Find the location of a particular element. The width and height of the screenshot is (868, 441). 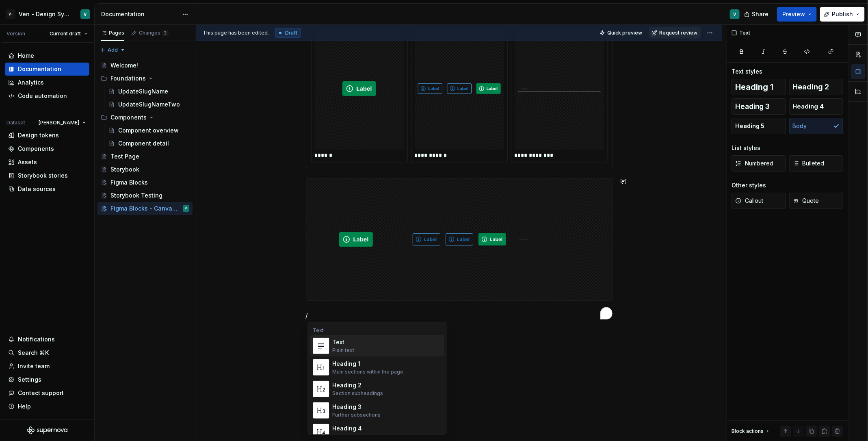

a: Supernova Logo is located at coordinates (47, 430).